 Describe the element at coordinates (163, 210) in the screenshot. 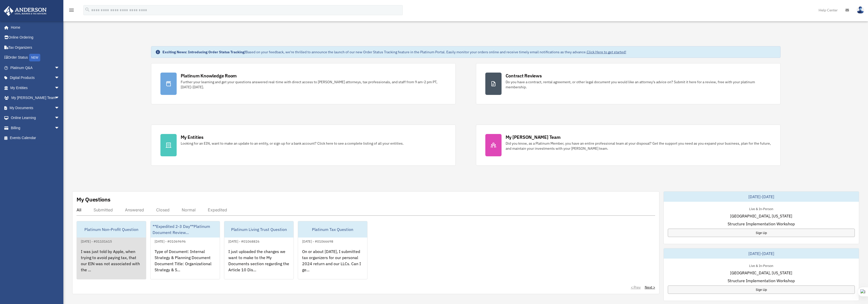

I see `div: Closed` at that location.